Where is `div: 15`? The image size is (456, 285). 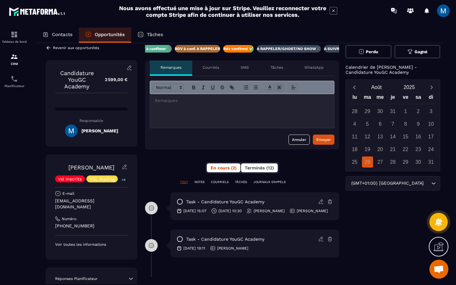
div: 15 is located at coordinates (405, 137).